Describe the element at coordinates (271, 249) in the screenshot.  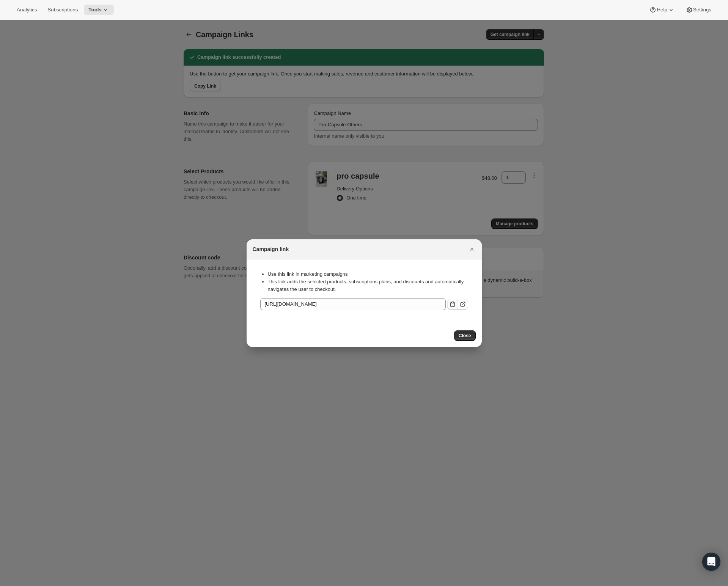
I see `h2: Campaign link` at that location.